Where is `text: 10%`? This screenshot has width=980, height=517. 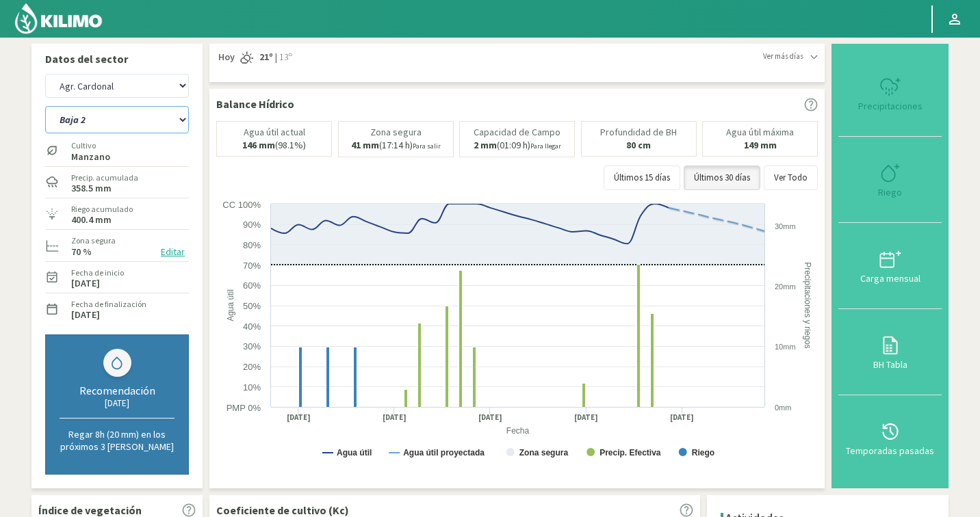
text: 10% is located at coordinates (252, 388).